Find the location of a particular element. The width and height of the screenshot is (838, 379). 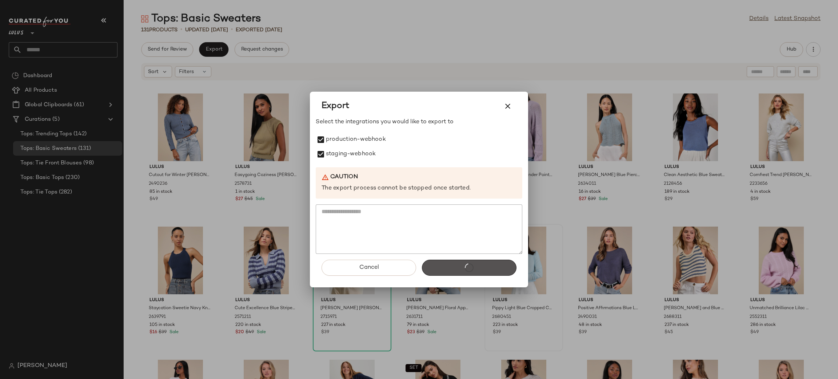

label: staging-webhook is located at coordinates (351, 154).